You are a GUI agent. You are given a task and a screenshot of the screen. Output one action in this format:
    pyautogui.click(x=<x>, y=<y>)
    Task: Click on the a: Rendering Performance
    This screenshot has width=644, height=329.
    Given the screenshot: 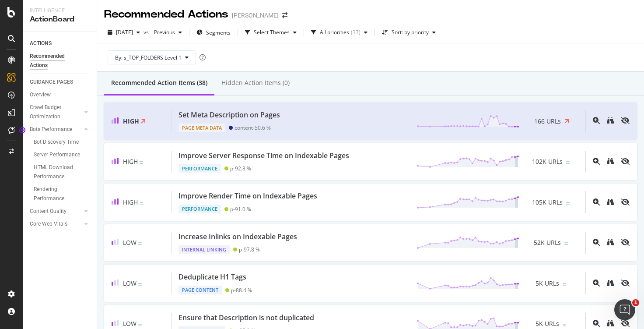 What is the action you would take?
    pyautogui.click(x=62, y=194)
    